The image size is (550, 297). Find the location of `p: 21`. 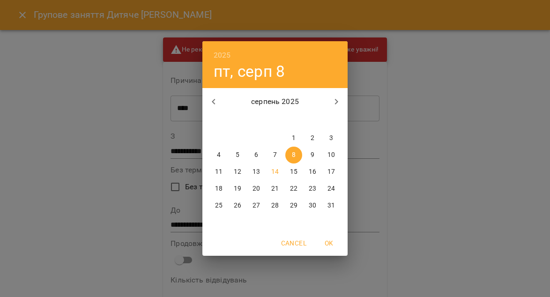

p: 21 is located at coordinates (275, 189).